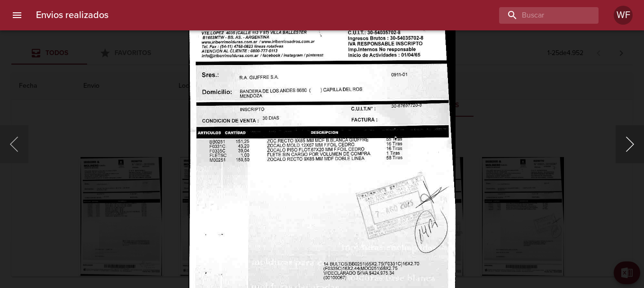 This screenshot has width=644, height=288. What do you see at coordinates (17, 15) in the screenshot?
I see `button: menu` at bounding box center [17, 15].